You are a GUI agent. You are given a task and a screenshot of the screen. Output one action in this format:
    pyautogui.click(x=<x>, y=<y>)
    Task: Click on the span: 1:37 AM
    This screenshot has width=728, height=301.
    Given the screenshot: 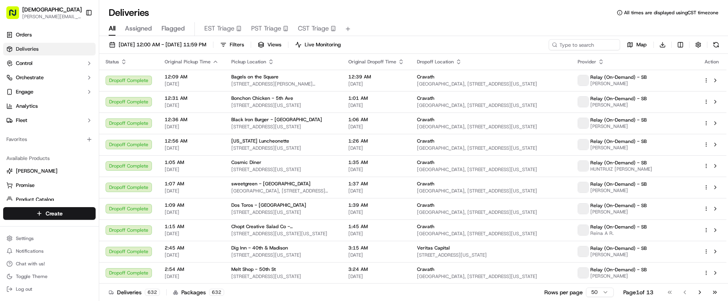 What is the action you would take?
    pyautogui.click(x=376, y=184)
    